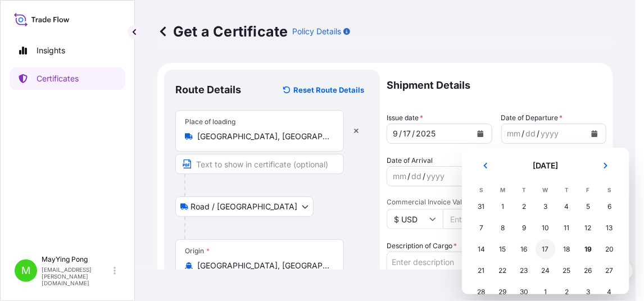  What do you see at coordinates (503, 249) in the screenshot?
I see `div: Monday, September 15, 2025` at bounding box center [503, 249].